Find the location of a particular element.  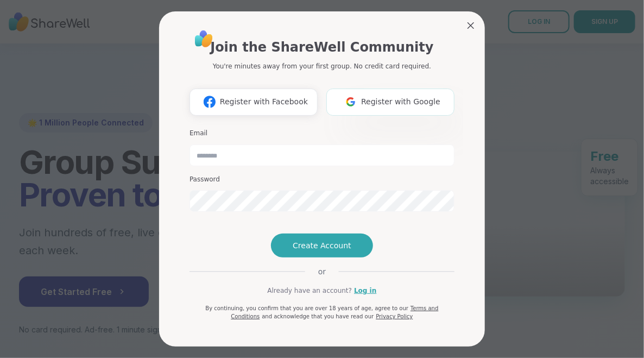

button: Register with Google is located at coordinates (391, 102).